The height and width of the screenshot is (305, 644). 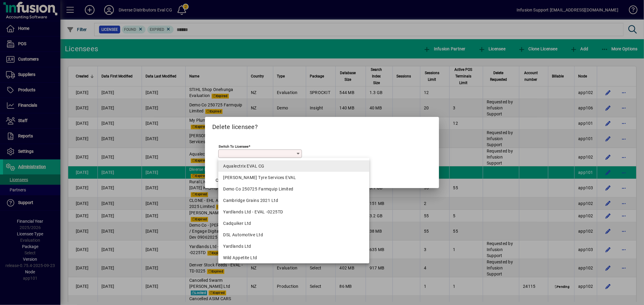 I want to click on button: Cancel, so click(x=222, y=180).